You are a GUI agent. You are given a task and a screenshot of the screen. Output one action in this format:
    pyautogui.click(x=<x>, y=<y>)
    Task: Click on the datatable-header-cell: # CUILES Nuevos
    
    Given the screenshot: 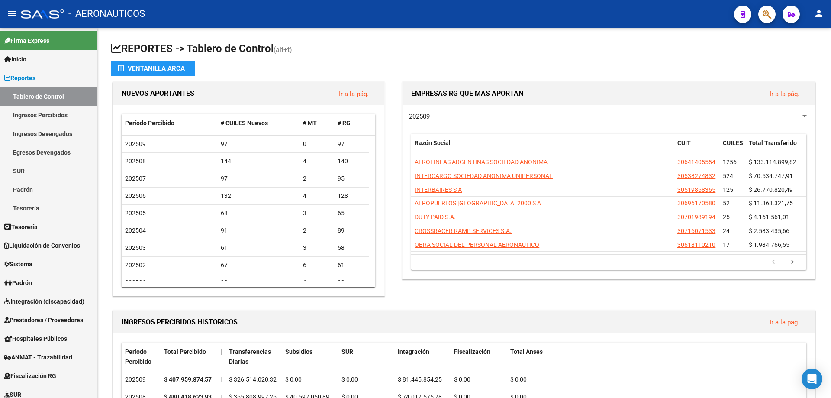 What is the action you would take?
    pyautogui.click(x=258, y=123)
    